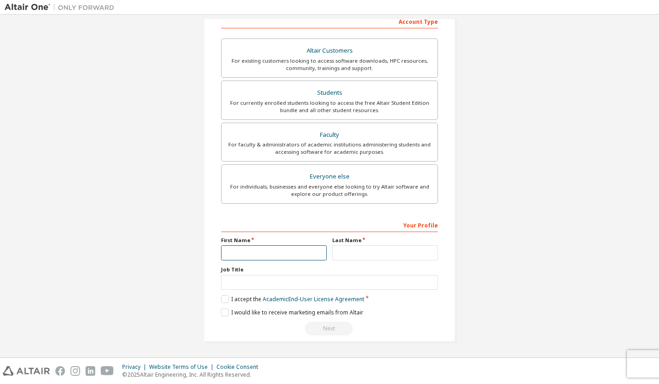  What do you see at coordinates (135, 367) in the screenshot?
I see `div: Privacy` at bounding box center [135, 367].